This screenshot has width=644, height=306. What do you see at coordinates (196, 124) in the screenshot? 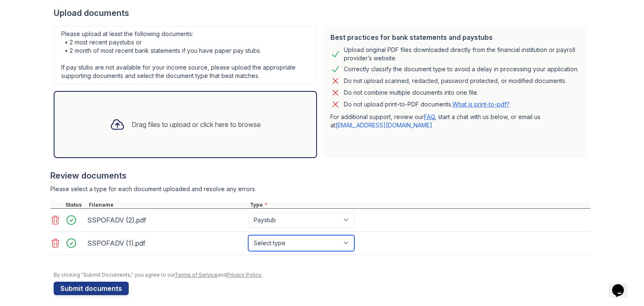
I see `div: Drag files to upload or click here to browse` at bounding box center [196, 124].